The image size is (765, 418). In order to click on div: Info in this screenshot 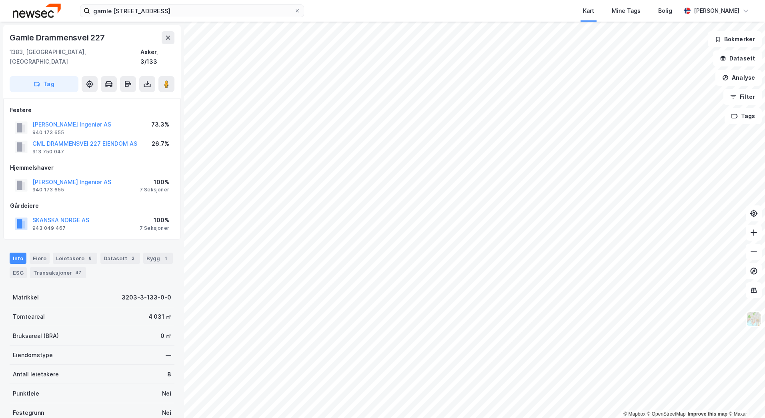, I will do `click(18, 258)`.